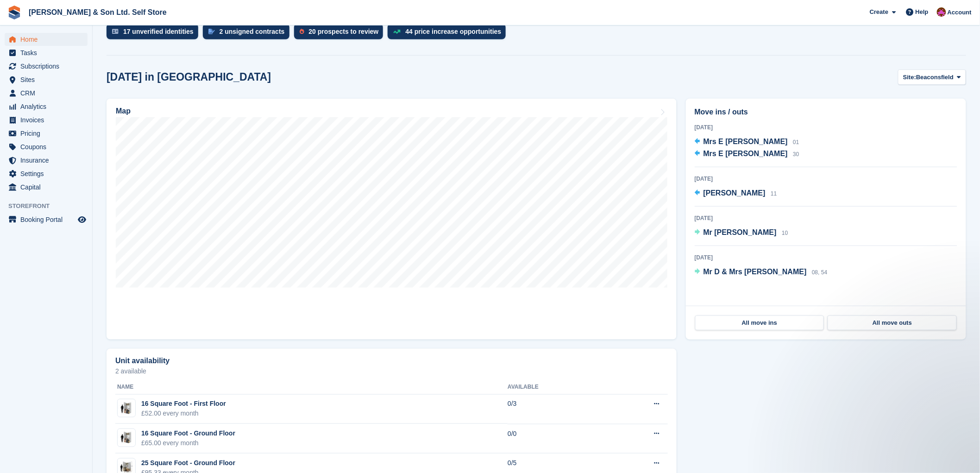 This screenshot has height=473, width=980. Describe the element at coordinates (557, 408) in the screenshot. I see `td: 0/3` at that location.